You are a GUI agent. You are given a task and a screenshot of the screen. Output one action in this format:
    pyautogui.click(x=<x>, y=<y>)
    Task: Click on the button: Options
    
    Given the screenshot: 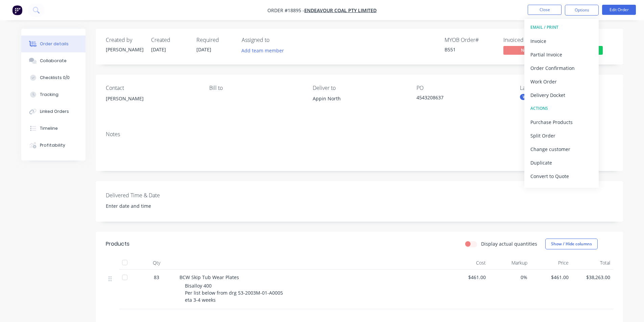 What is the action you would take?
    pyautogui.click(x=582, y=10)
    